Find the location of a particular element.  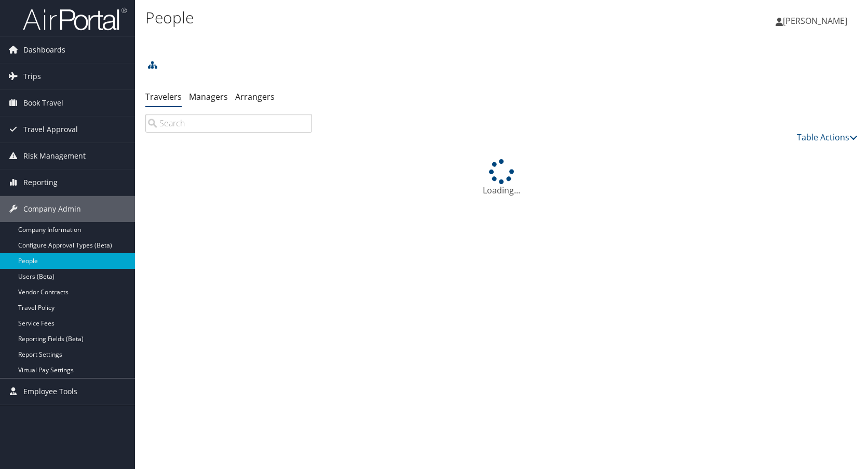

h1: People is located at coordinates (382, 18).